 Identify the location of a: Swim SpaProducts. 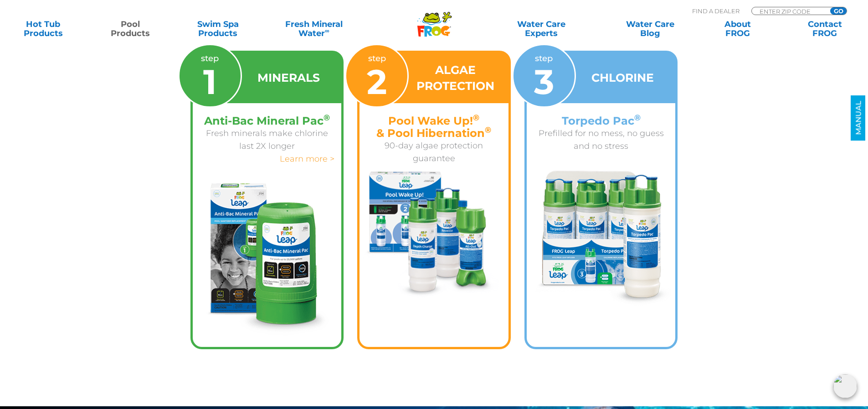
(218, 29).